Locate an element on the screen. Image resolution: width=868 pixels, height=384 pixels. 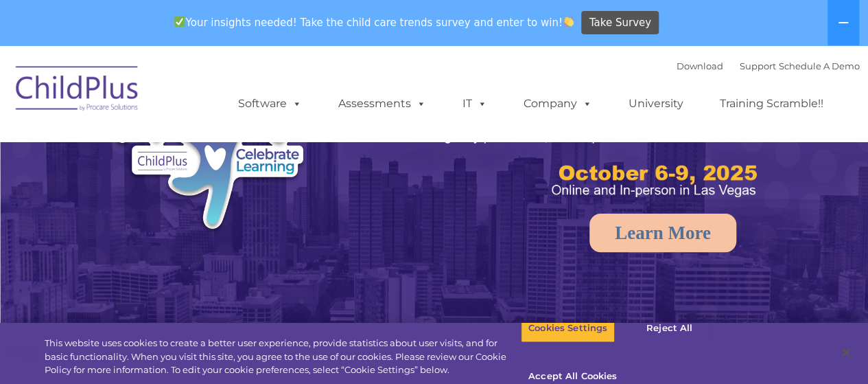
a: Learn More is located at coordinates (663, 233).